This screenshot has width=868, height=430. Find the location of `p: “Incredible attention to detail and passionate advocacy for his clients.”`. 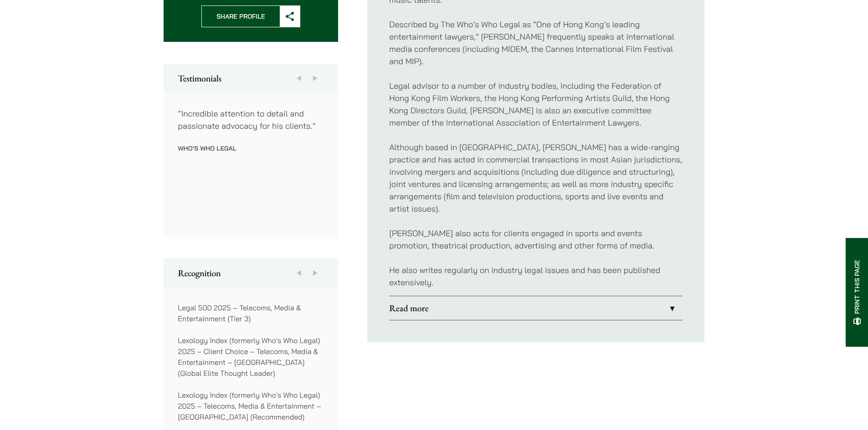

p: “Incredible attention to detail and passionate advocacy for his clients.” is located at coordinates (251, 120).